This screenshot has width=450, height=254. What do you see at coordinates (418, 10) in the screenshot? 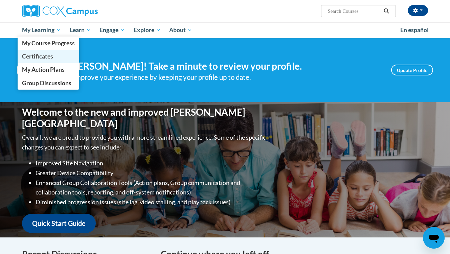
I see `button: Account Settings` at bounding box center [418, 10].